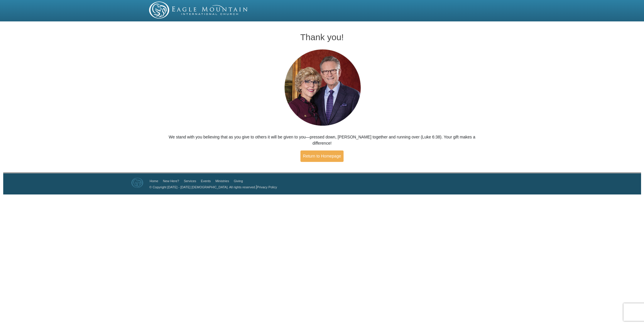 The height and width of the screenshot is (325, 644). What do you see at coordinates (171, 181) in the screenshot?
I see `a: New Here?` at bounding box center [171, 181].